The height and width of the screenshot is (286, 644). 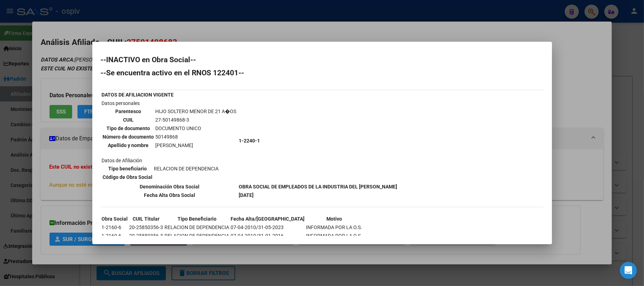 What do you see at coordinates (115, 219) in the screenshot?
I see `th: Obra Social` at bounding box center [115, 219].